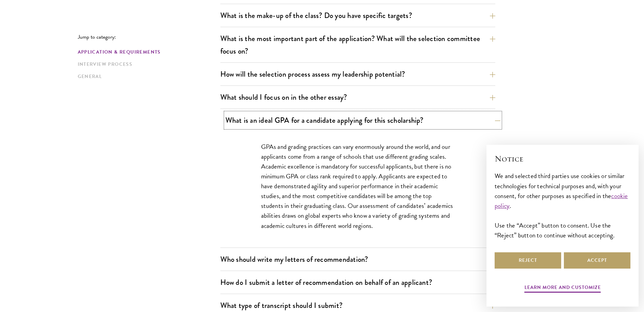 The image size is (644, 312). Describe the element at coordinates (358, 97) in the screenshot. I see `button: What should I focus on in the other essay?` at that location.